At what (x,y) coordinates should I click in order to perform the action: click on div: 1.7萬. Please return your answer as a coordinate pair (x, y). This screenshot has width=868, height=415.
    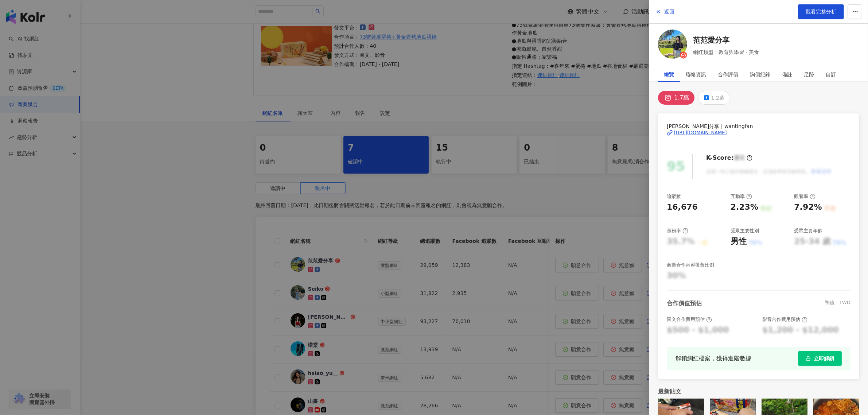
    Looking at the image, I should click on (681, 98).